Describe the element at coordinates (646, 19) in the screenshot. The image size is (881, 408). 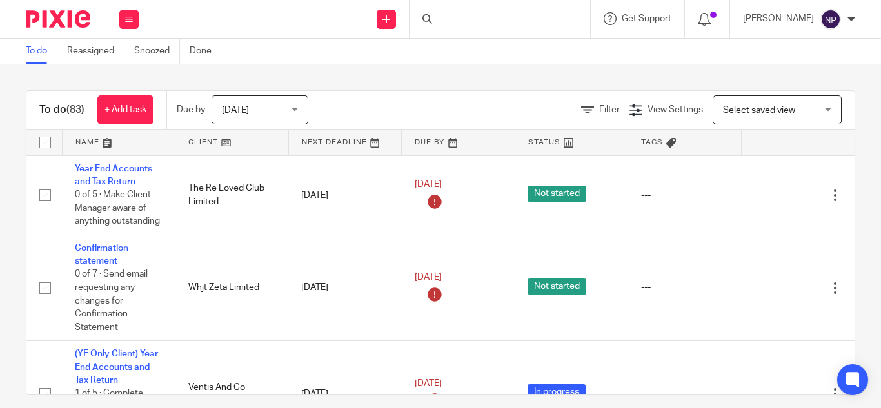
I see `span: Get Support` at that location.